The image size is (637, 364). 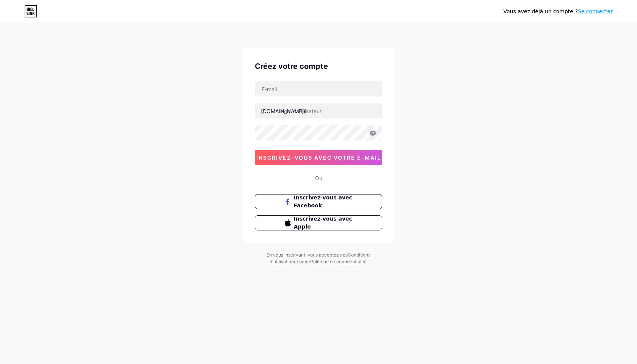 What do you see at coordinates (318, 223) in the screenshot?
I see `button: Inscrivez-vous avec Apple` at bounding box center [318, 223].